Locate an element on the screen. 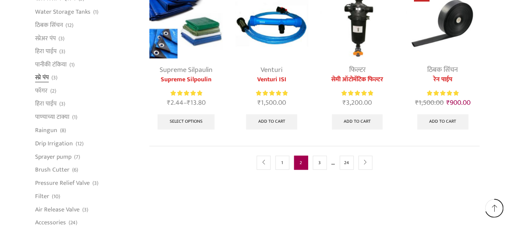 The image size is (515, 229). a: Page 24 is located at coordinates (347, 163).